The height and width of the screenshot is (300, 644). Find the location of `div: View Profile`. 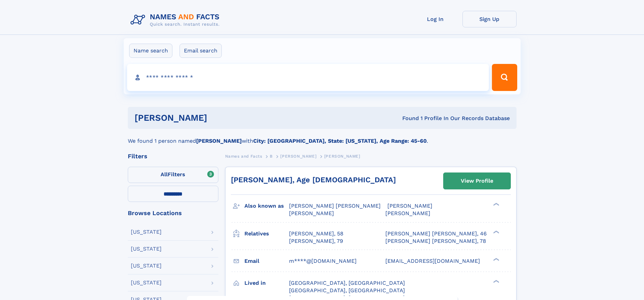

div: View Profile is located at coordinates (477, 181).